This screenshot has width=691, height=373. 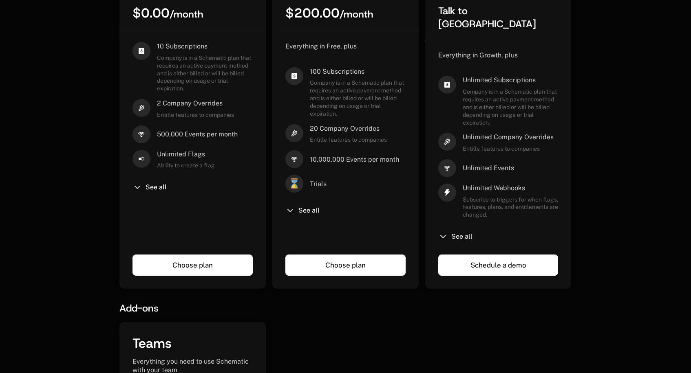 What do you see at coordinates (168, 13) in the screenshot?
I see `span: $0.00` at bounding box center [168, 13].